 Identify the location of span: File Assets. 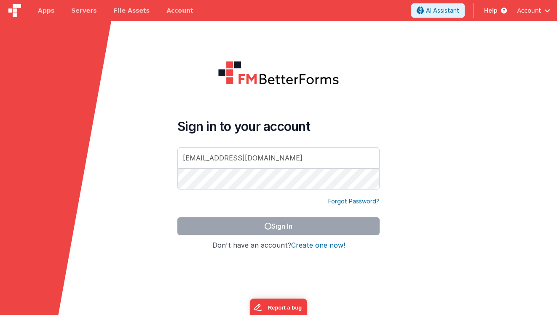
(132, 11).